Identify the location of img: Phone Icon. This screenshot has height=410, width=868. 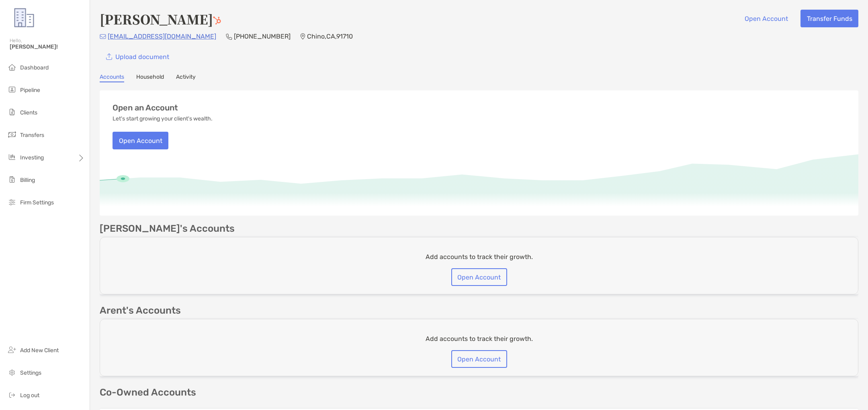
(229, 37).